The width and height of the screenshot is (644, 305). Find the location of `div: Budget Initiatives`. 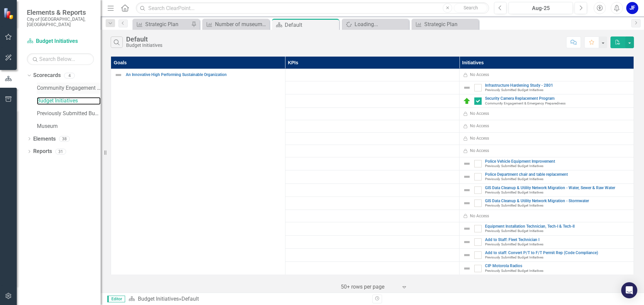

div: Budget Initiatives is located at coordinates (144, 45).